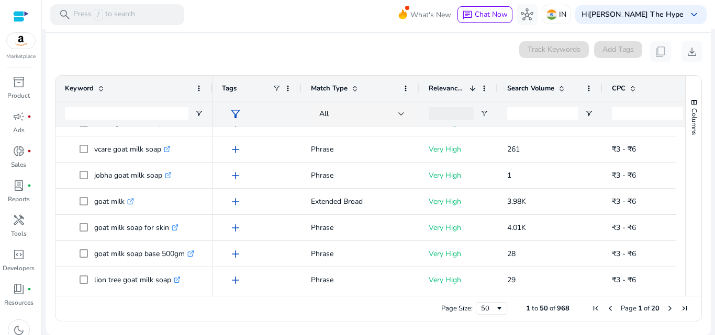  Describe the element at coordinates (516, 228) in the screenshot. I see `span: 4.01K` at that location.